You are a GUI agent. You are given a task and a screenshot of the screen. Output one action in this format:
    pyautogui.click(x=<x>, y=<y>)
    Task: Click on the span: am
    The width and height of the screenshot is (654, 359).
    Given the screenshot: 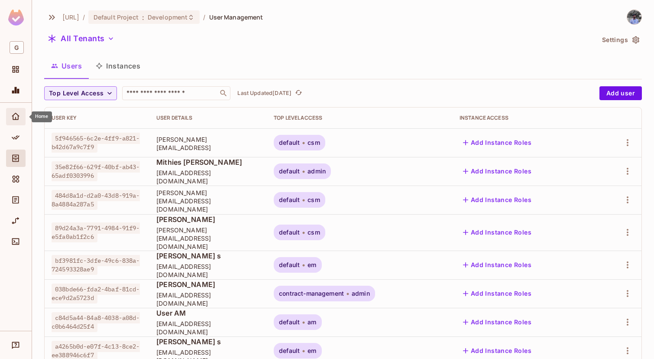 What is the action you would take?
    pyautogui.click(x=312, y=322)
    